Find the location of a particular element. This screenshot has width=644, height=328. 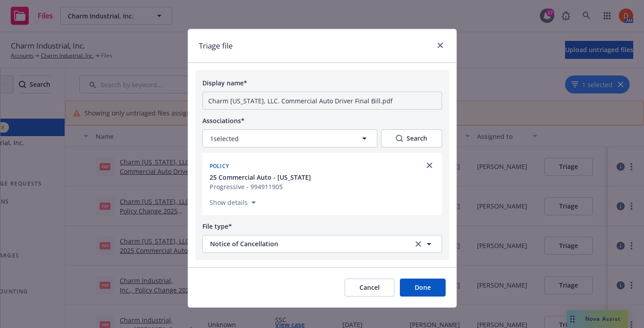

button: SearchSearch is located at coordinates (412, 139).